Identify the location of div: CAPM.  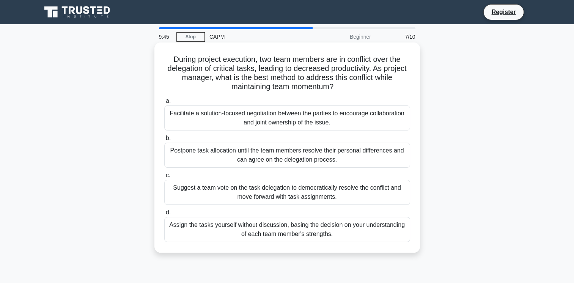
(257, 37).